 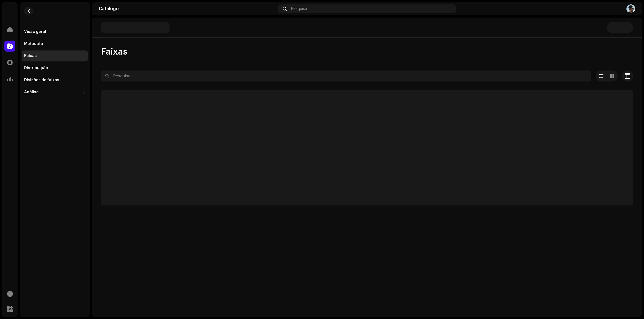 What do you see at coordinates (187, 8) in the screenshot?
I see `div: Catálogo` at bounding box center [187, 8].